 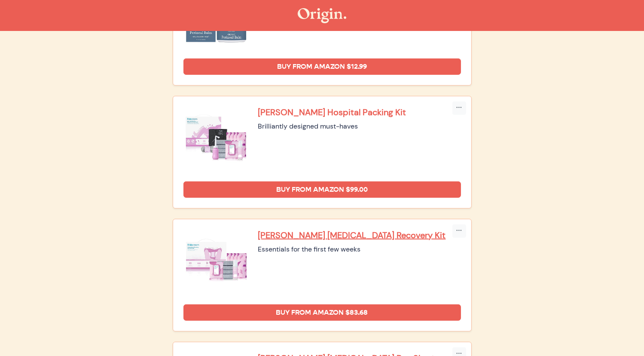 What do you see at coordinates (322, 190) in the screenshot?
I see `a: Buy from Amazon $99.00` at bounding box center [322, 190].